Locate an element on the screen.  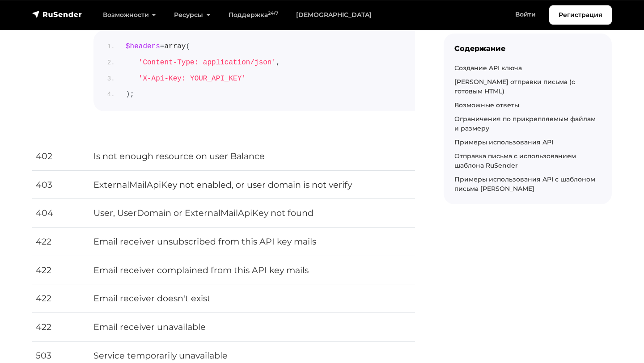
span: 'Content-Type: application/json' is located at coordinates (207, 63).